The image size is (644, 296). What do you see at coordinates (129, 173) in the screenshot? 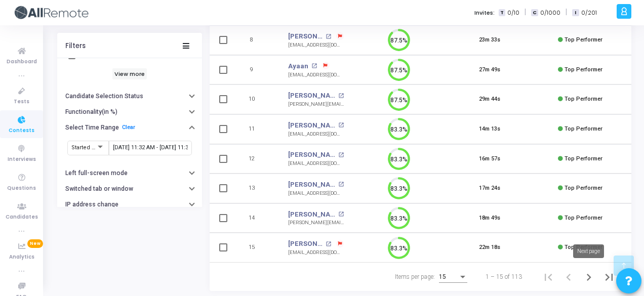
I see `button: Left full-screen mode` at bounding box center [129, 173].